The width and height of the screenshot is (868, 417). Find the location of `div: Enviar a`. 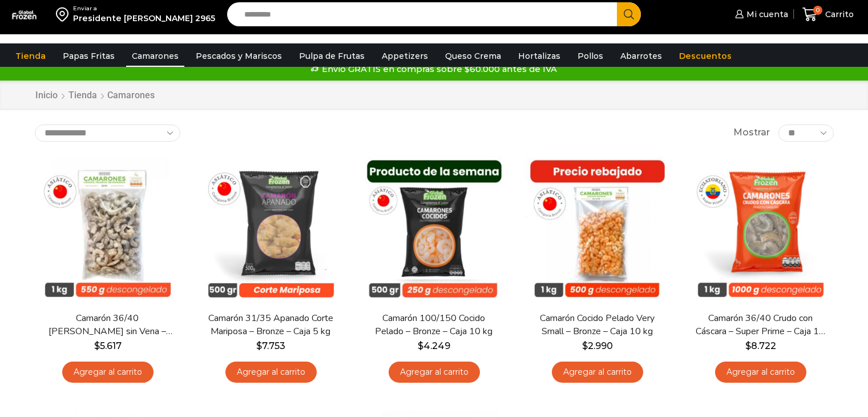

div: Enviar a is located at coordinates (143, 9).